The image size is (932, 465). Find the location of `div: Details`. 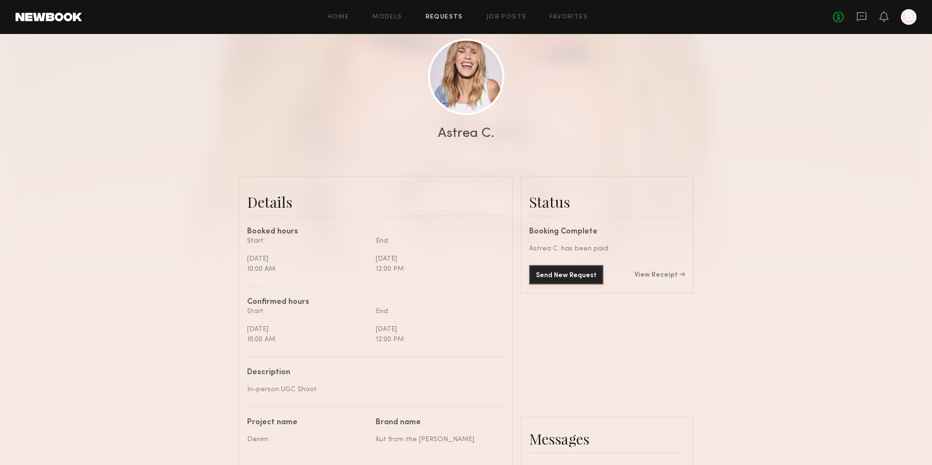

div: Details is located at coordinates (376, 202).